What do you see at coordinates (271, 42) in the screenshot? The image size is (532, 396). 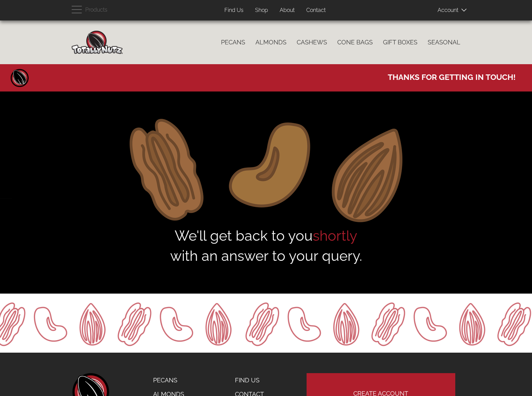 I see `a: Almonds` at bounding box center [271, 42].